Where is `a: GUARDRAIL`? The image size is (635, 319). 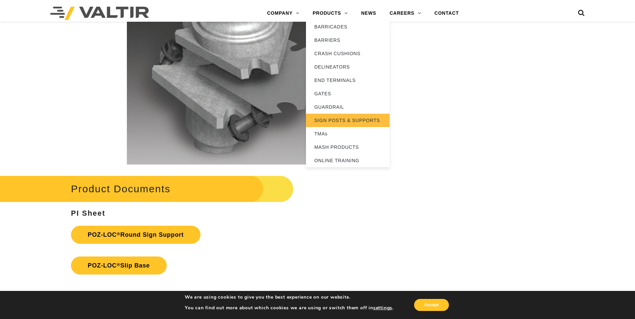 a: GUARDRAIL is located at coordinates (348, 107).